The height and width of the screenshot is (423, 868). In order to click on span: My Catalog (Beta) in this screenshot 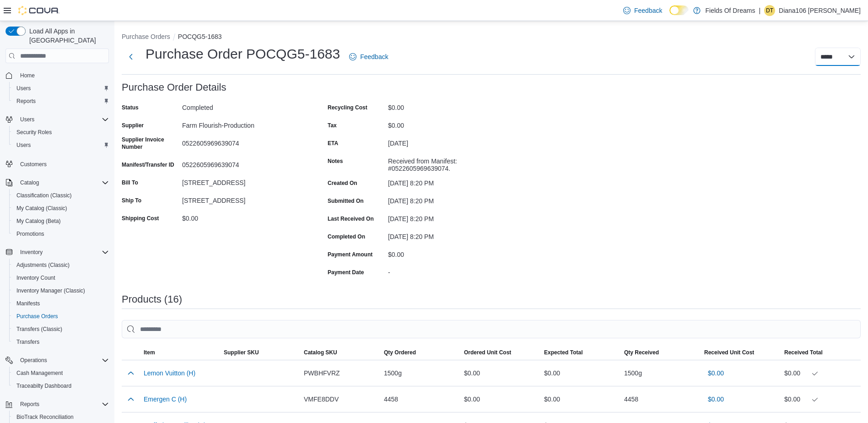, I will do `click(39, 221)`.